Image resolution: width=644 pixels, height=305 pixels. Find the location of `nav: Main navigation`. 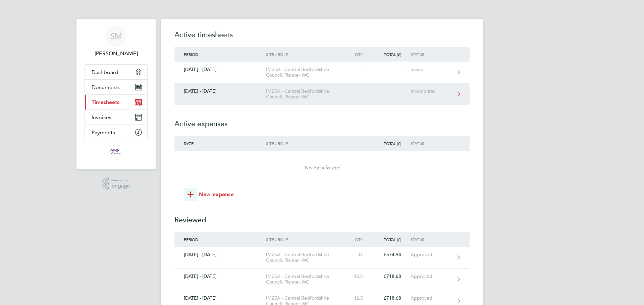

nav: Main navigation is located at coordinates (116, 94).